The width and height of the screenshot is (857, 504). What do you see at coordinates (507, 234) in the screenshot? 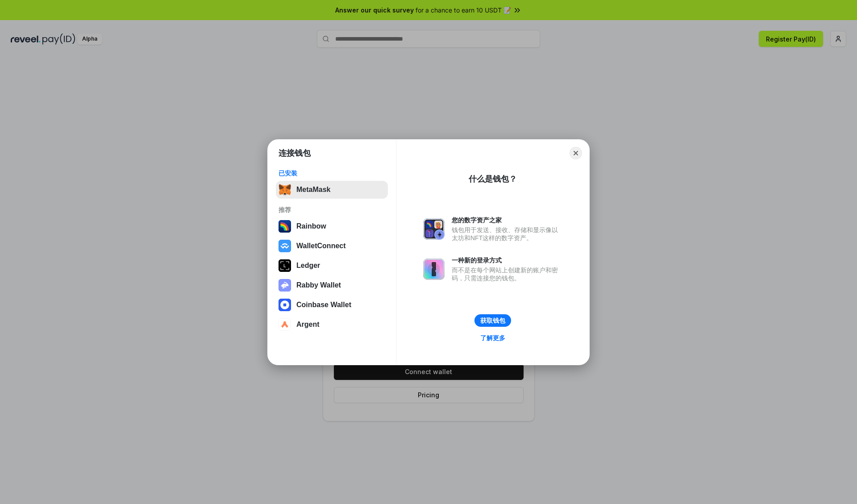
I see `div: 钱包用于发送、接收、存储和显示像以太坊和NFT这样的数字资产。` at bounding box center [507, 234].